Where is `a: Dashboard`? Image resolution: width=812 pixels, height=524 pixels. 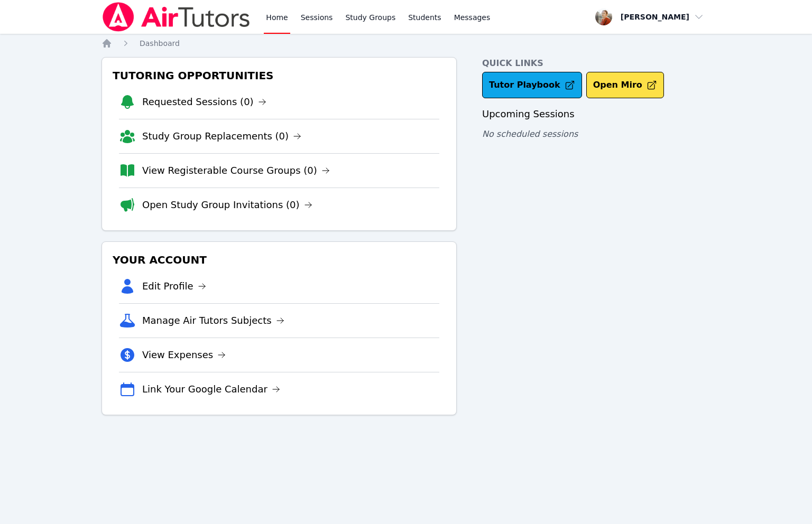 a: Dashboard is located at coordinates (160, 43).